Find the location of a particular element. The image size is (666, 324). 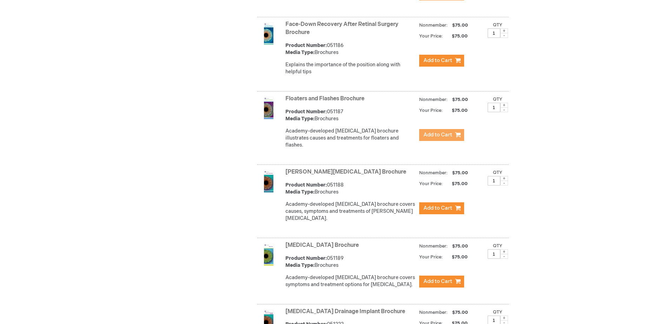

a: Floaters and Flashes Brochure is located at coordinates (325, 99).